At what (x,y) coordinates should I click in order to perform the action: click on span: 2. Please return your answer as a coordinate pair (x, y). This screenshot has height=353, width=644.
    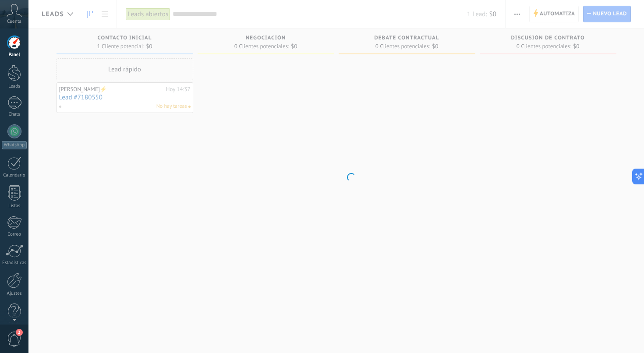
    Looking at the image, I should click on (19, 333).